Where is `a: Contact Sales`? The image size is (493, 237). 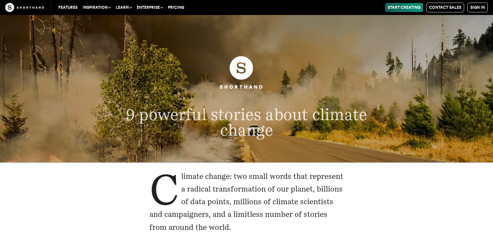 a: Contact Sales is located at coordinates (445, 7).